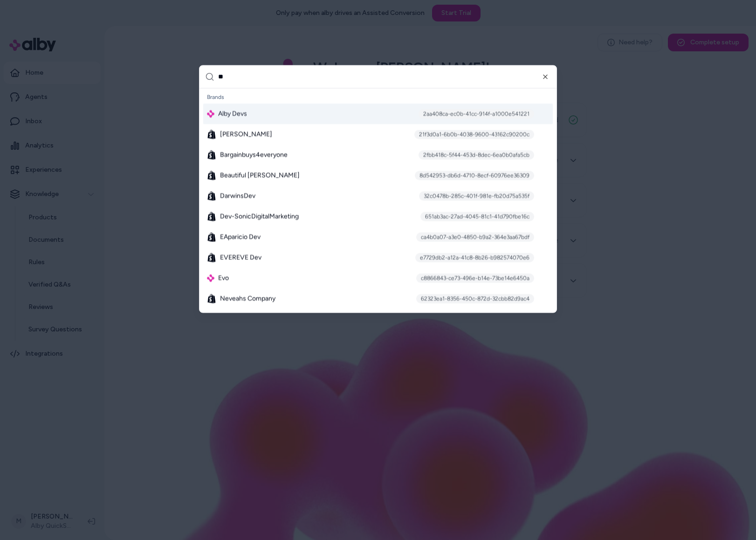 This screenshot has width=756, height=540. I want to click on div: 62323ea1-8356-450c-872d-32cbb82d9ac4, so click(475, 298).